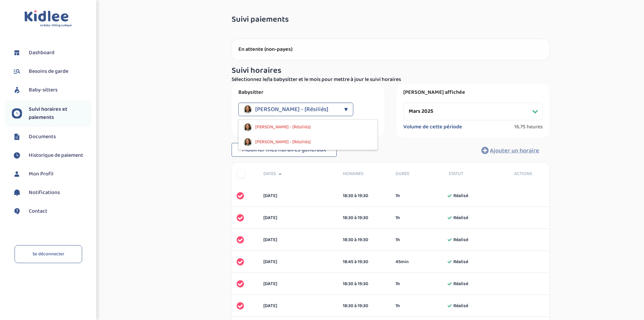 This screenshot has height=320, width=644. Describe the element at coordinates (433, 127) in the screenshot. I see `label: Volume de cette période` at that location.